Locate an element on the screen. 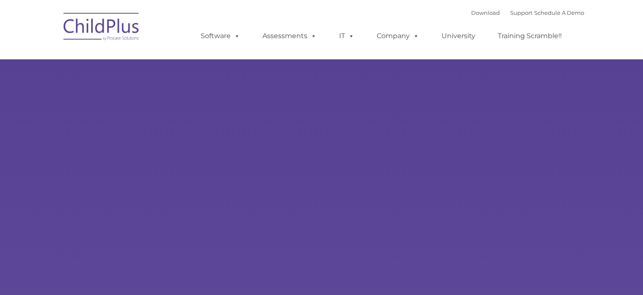  a: Company is located at coordinates (398, 36).